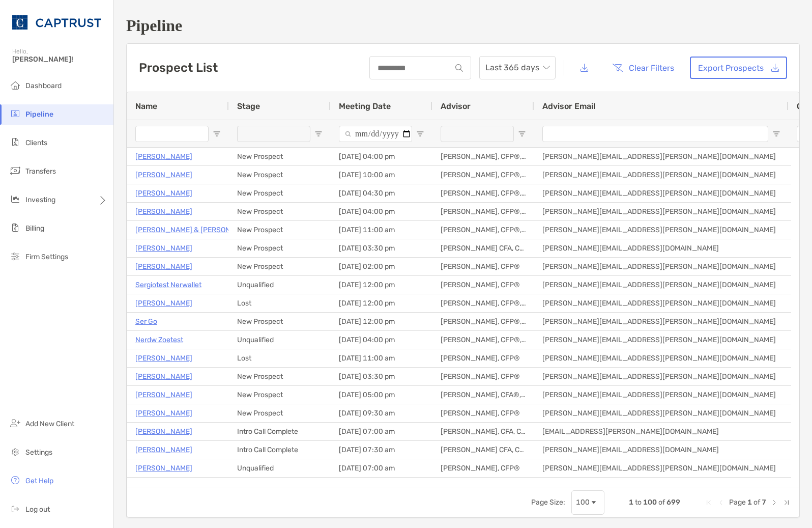 The image size is (812, 528). I want to click on span: Name, so click(146, 106).